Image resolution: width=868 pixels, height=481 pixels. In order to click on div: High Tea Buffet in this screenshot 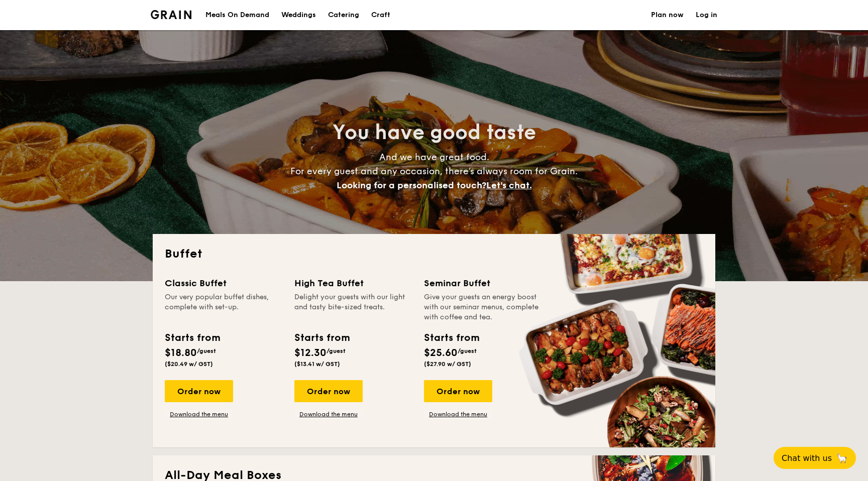, I will do `click(353, 284)`.